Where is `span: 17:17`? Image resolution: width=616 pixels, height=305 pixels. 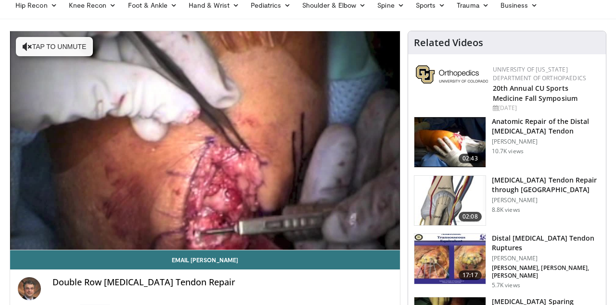 span: 17:17 is located at coordinates (470, 276).